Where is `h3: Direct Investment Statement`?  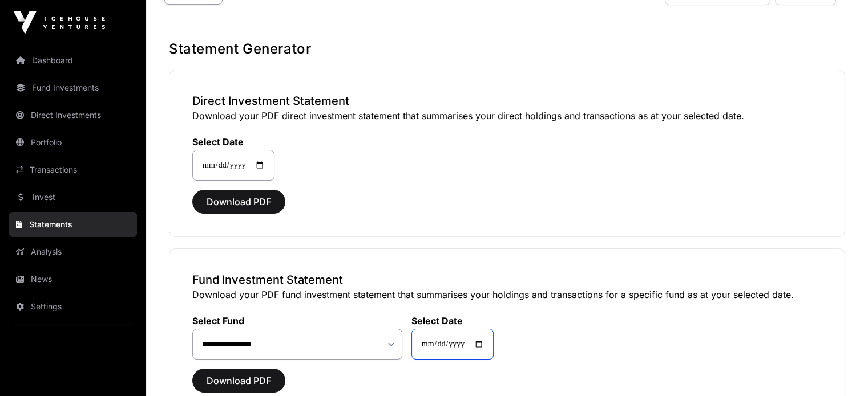
h3: Direct Investment Statement is located at coordinates (506, 101).